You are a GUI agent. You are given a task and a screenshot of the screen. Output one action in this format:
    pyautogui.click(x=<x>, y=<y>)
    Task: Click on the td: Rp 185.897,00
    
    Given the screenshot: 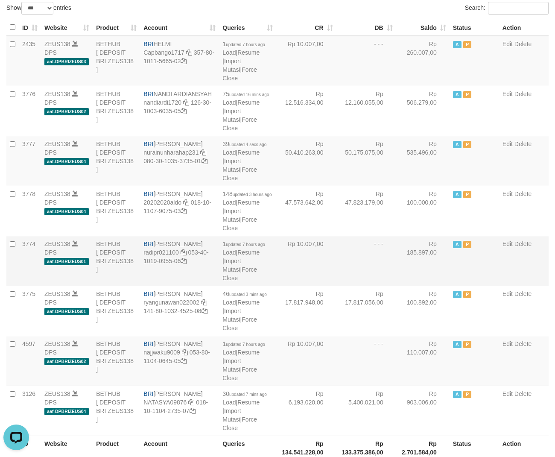 What is the action you would take?
    pyautogui.click(x=423, y=260)
    